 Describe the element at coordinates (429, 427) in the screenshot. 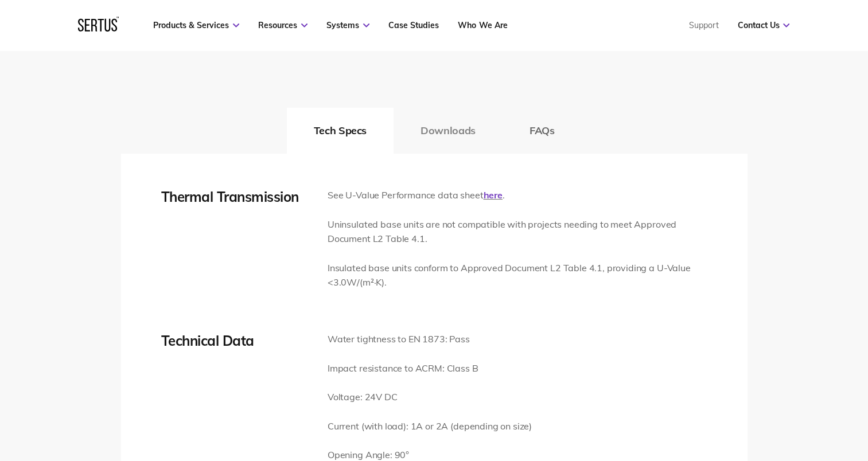

I see `p: Current (with load): 1A or 2A (depending on size)` at that location.